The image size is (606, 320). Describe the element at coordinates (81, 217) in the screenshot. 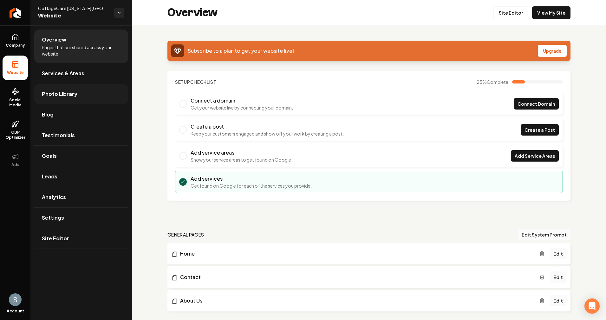

I see `a: Settings` at that location.